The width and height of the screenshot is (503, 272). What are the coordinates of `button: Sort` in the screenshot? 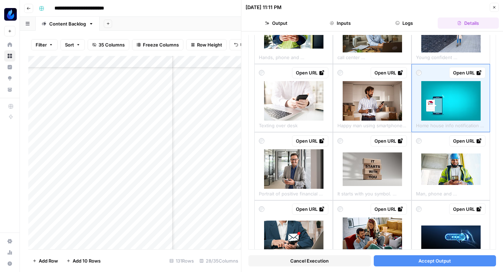 It's located at (73, 45).